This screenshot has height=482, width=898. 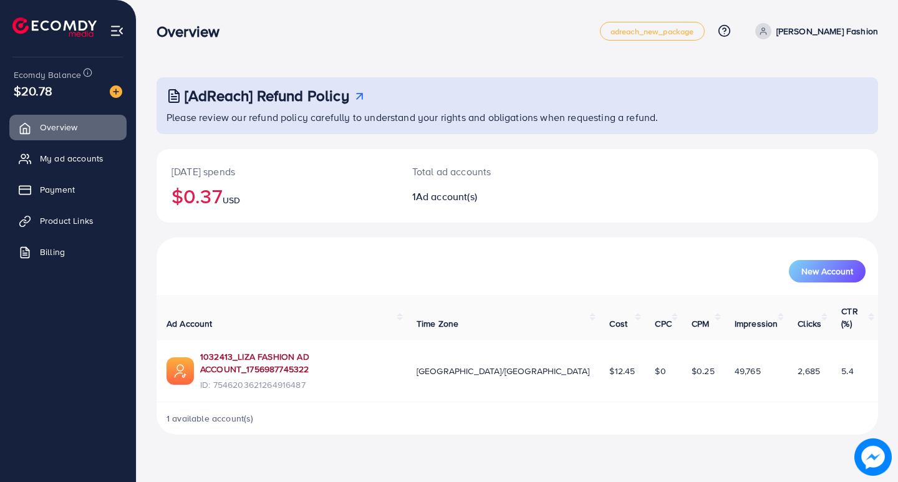 I want to click on a: Payment, so click(x=68, y=190).